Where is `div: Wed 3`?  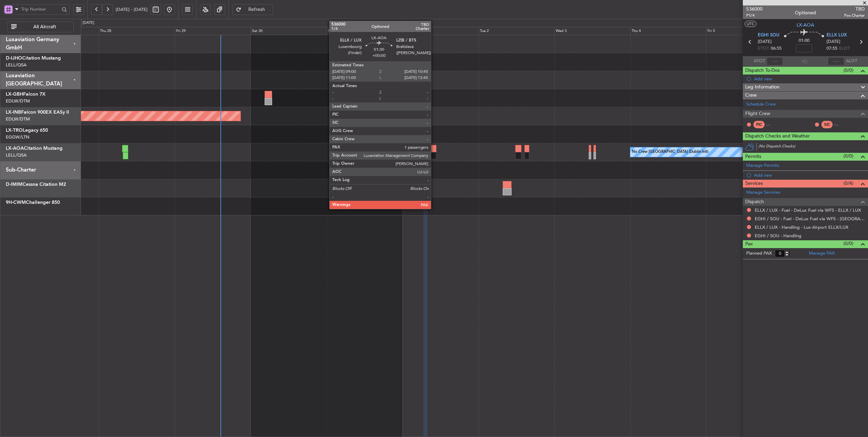
div: Wed 3 is located at coordinates (593, 31).